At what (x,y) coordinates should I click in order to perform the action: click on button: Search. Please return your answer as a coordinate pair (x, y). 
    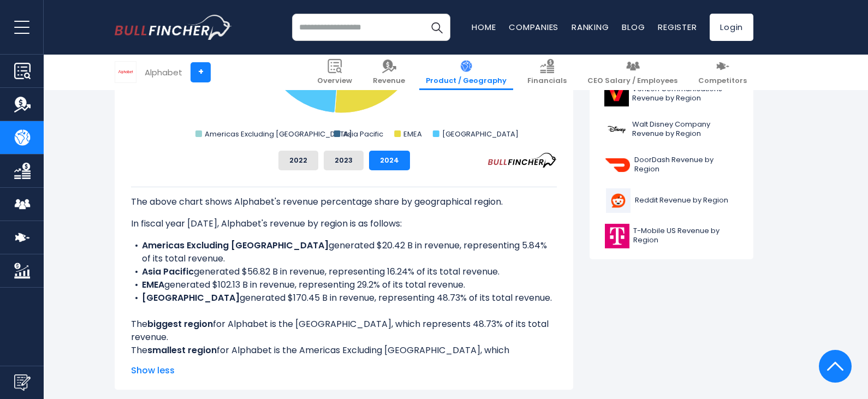
    Looking at the image, I should click on (437, 27).